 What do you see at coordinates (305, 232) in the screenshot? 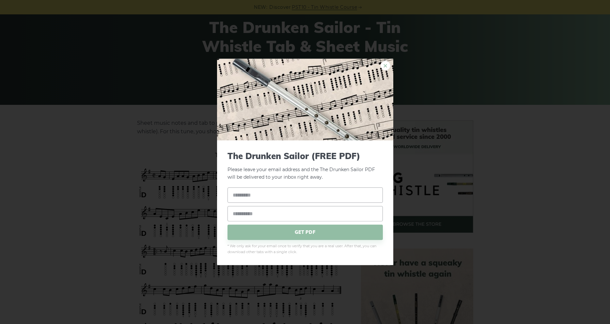
I see `span: GET PDF` at bounding box center [305, 232].